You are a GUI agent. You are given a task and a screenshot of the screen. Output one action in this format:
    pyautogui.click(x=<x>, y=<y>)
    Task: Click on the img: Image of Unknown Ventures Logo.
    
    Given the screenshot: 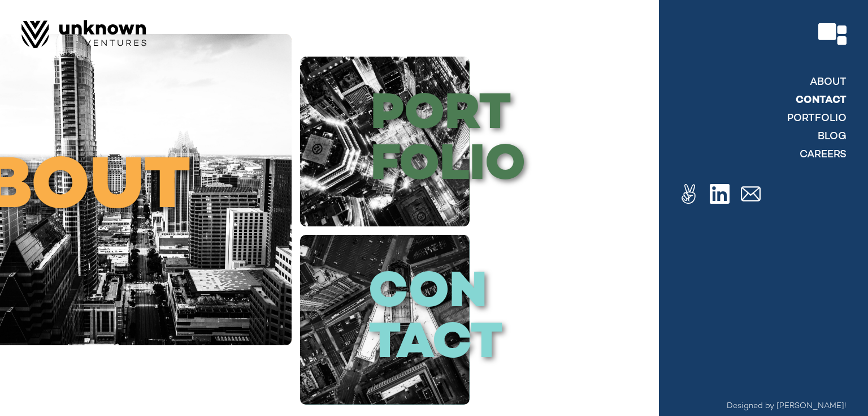 What is the action you would take?
    pyautogui.click(x=83, y=34)
    